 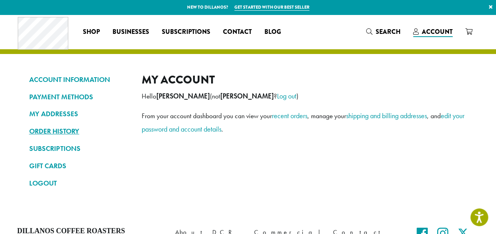 I want to click on span: Businesses, so click(x=131, y=32).